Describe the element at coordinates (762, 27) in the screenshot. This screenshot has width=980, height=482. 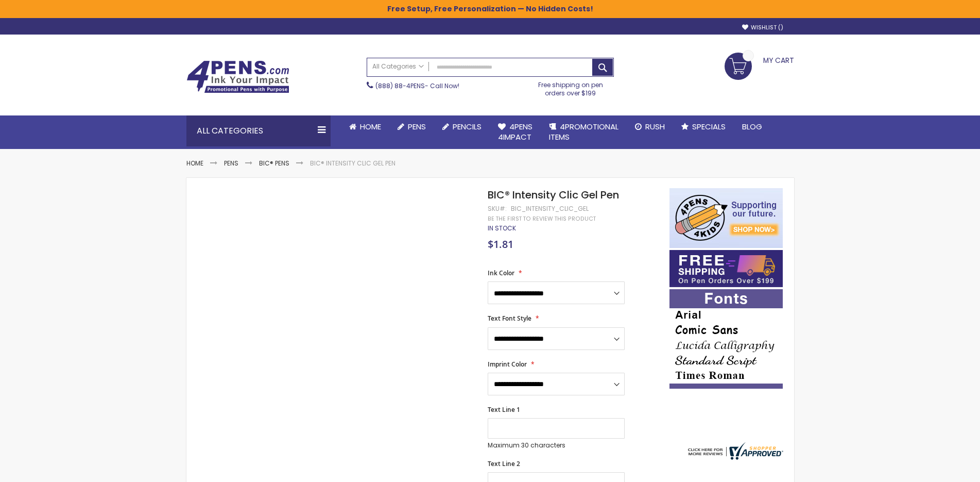
I see `a: Wishlist` at that location.